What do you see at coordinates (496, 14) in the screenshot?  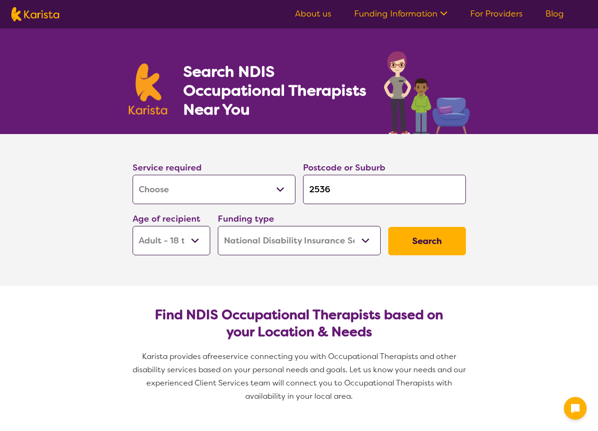 I see `a: For Providers` at bounding box center [496, 14].